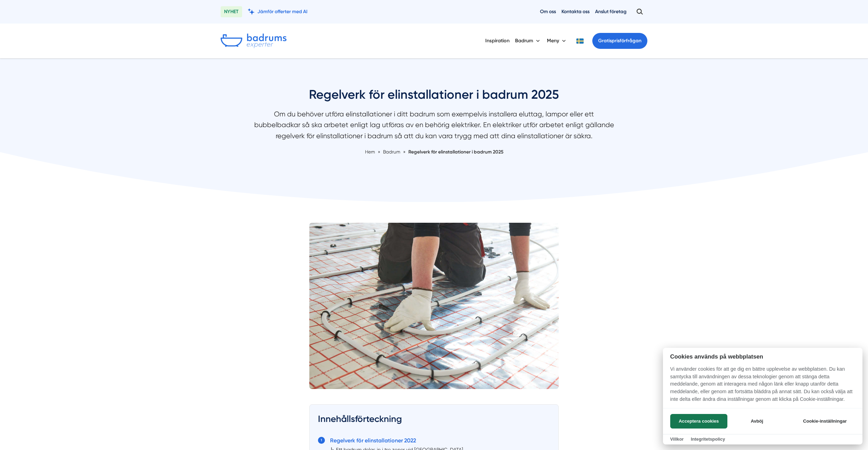  What do you see at coordinates (708, 439) in the screenshot?
I see `a: Integritetspolicy` at bounding box center [708, 439].